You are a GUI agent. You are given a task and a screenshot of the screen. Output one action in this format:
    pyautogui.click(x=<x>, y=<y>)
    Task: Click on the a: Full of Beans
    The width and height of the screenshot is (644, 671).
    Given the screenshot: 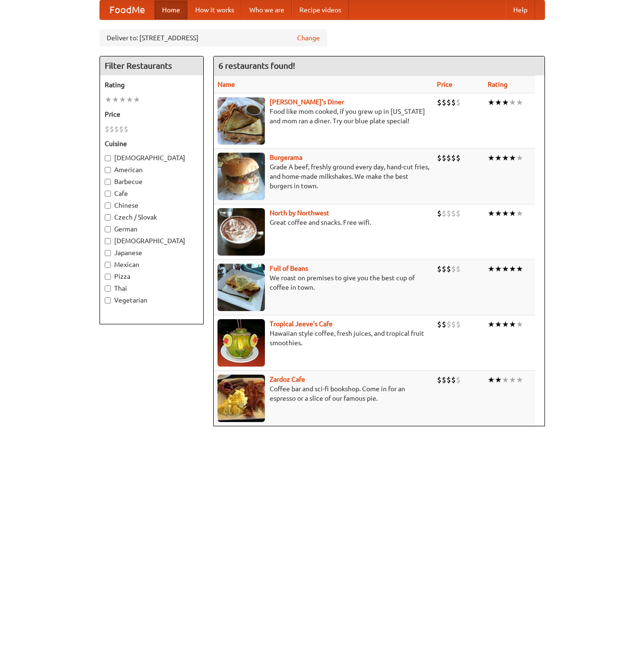 What is the action you would take?
    pyautogui.click(x=289, y=268)
    